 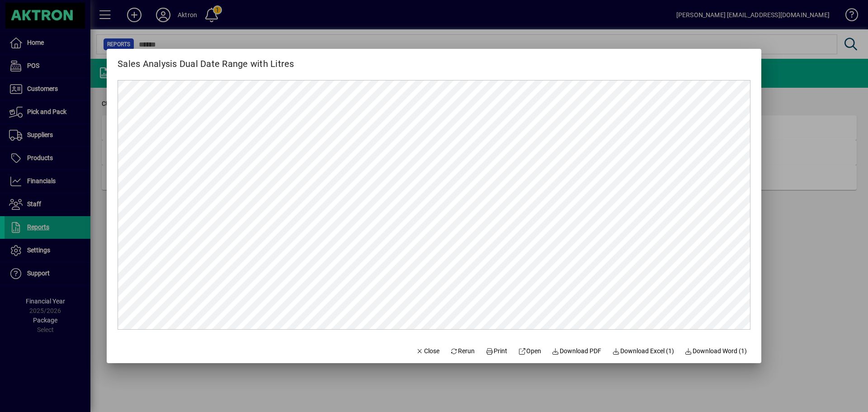 What do you see at coordinates (529, 351) in the screenshot?
I see `a: Open` at bounding box center [529, 351].